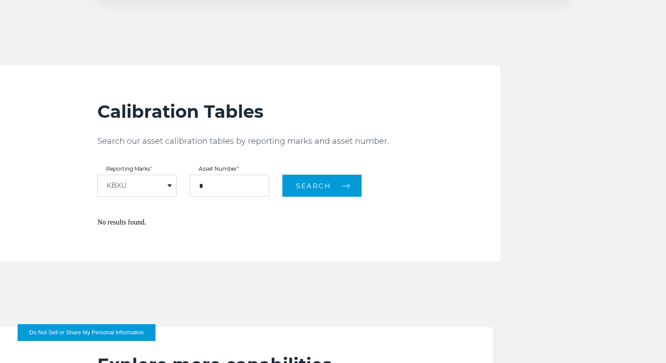  Describe the element at coordinates (299, 222) in the screenshot. I see `p: No results found.` at that location.